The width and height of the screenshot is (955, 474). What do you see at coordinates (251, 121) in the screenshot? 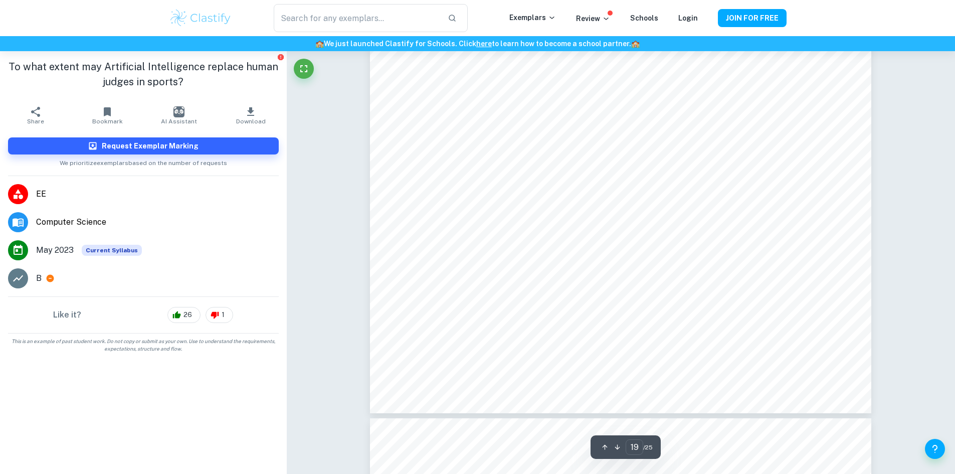
I see `span: Download` at bounding box center [251, 121].